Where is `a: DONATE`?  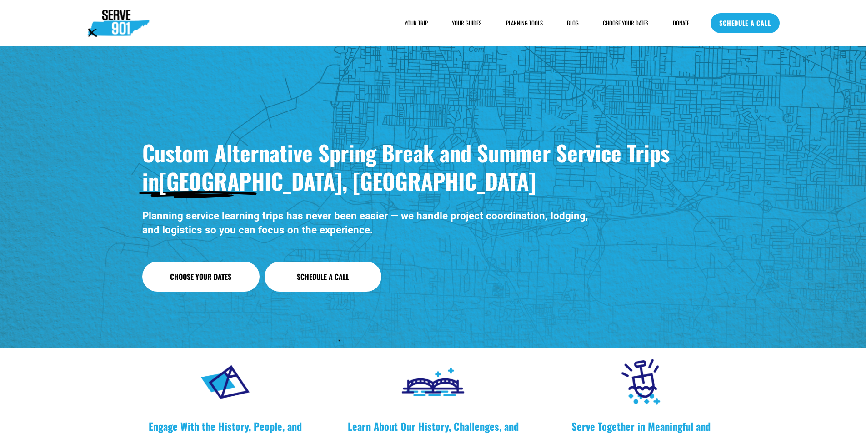
a: DONATE is located at coordinates (681, 23).